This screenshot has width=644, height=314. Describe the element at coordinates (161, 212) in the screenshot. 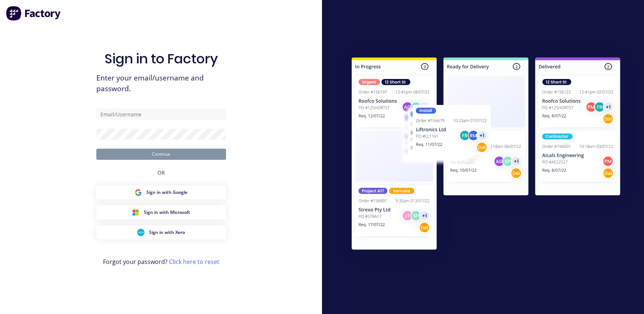

I see `button: Microsoft Sign inSign in with Microsoft` at that location.